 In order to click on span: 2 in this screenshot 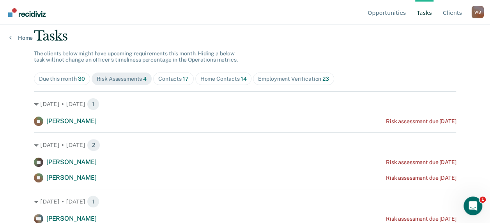, I will do `click(94, 145)`.